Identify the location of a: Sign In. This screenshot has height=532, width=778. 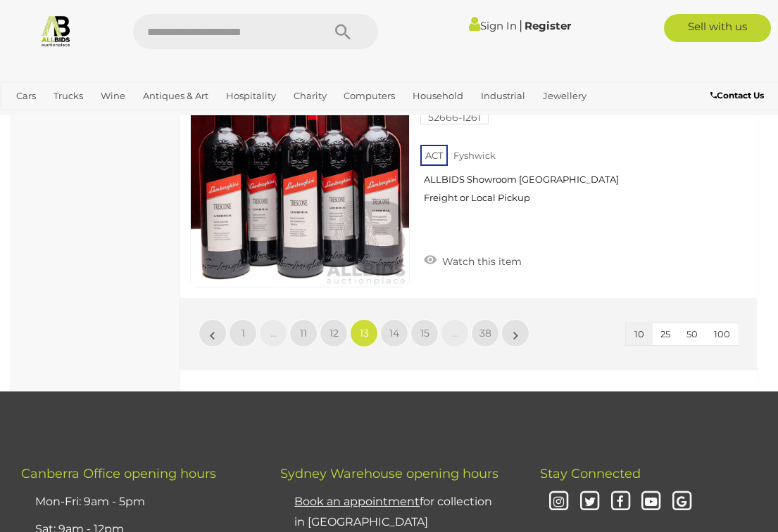
(493, 26).